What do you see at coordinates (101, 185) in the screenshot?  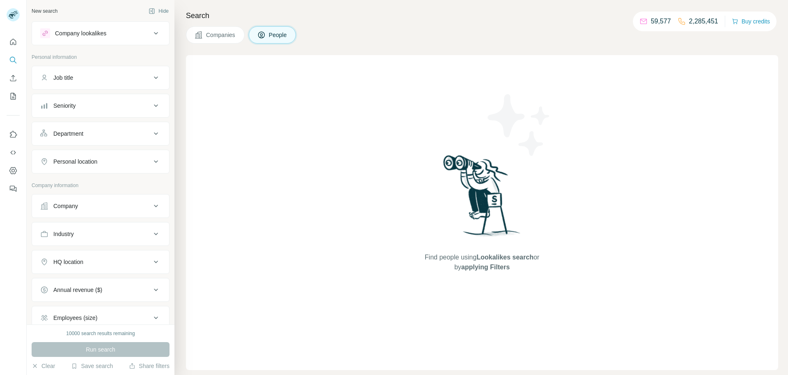 I see `p: Company information` at bounding box center [101, 185].